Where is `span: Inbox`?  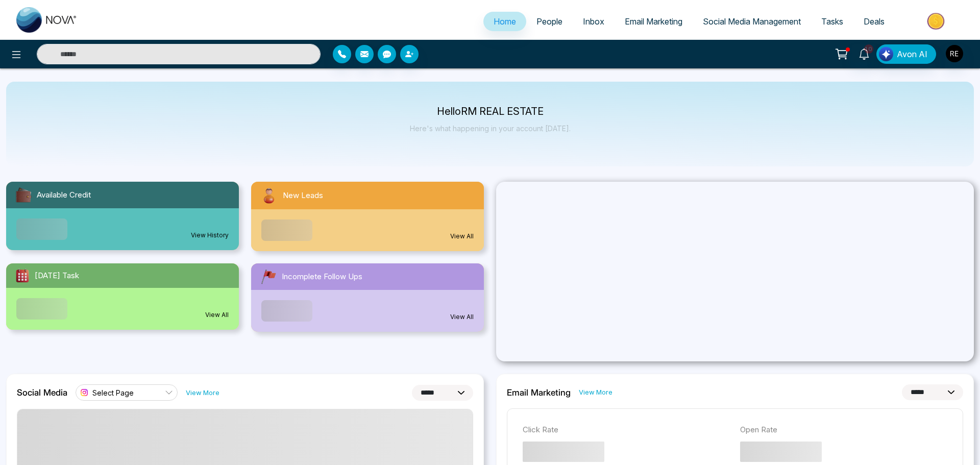
span: Inbox is located at coordinates (593, 21).